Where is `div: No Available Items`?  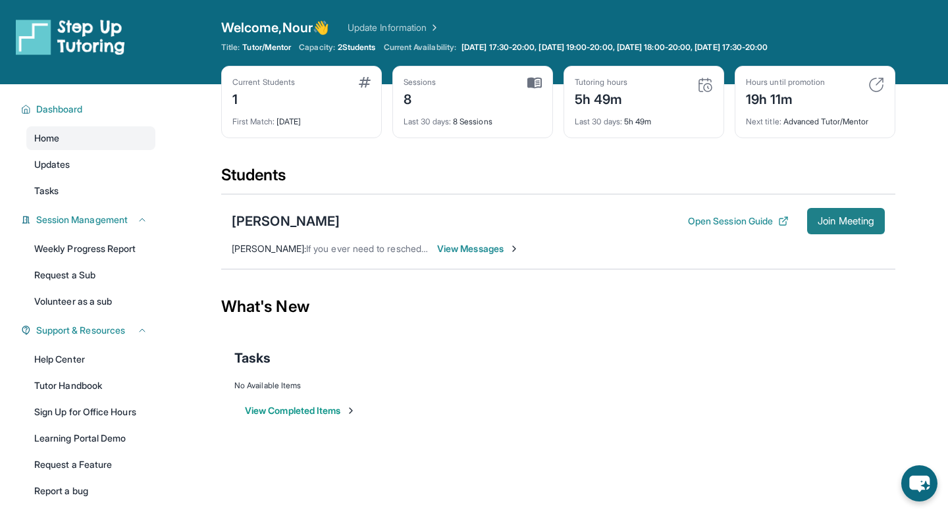 div: No Available Items is located at coordinates (558, 386).